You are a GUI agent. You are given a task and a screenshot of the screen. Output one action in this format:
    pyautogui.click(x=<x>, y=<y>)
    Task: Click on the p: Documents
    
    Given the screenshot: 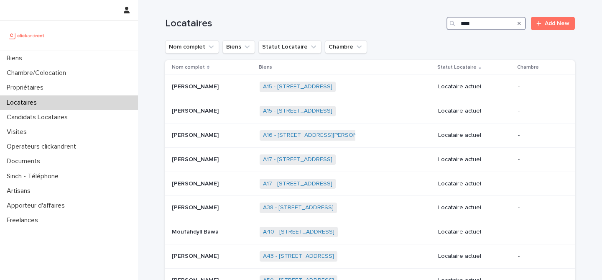 What is the action you would take?
    pyautogui.click(x=25, y=161)
    